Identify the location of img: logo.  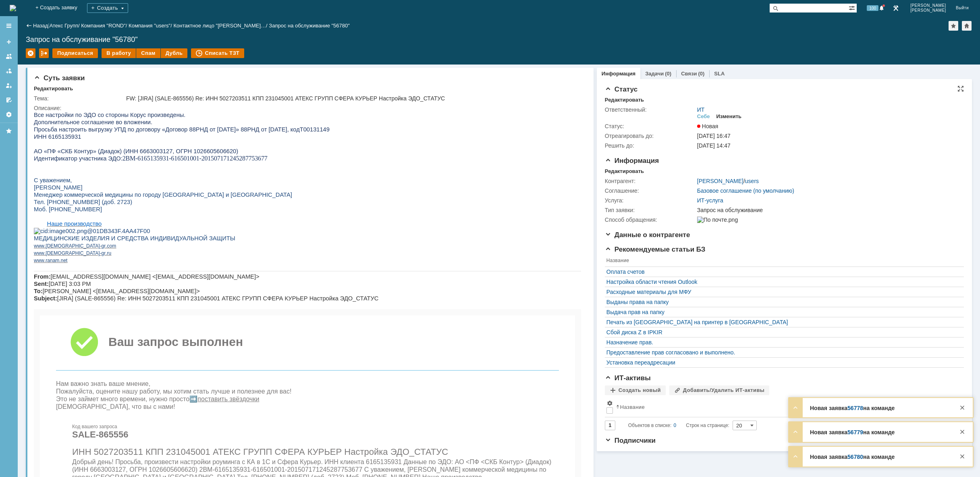
(13, 8).